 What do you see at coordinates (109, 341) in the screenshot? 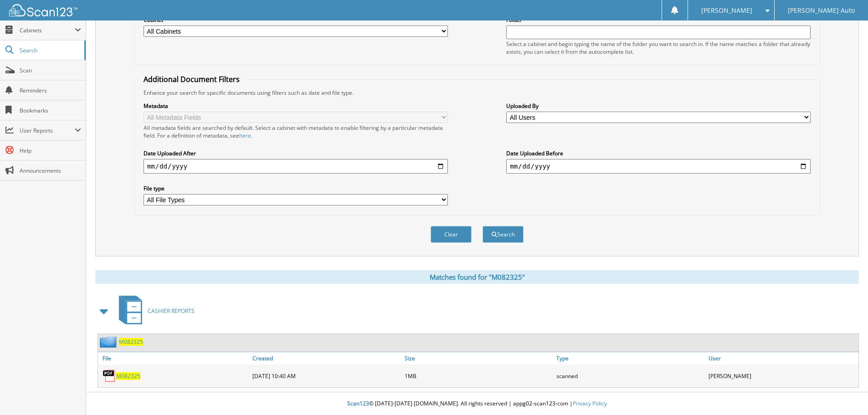
I see `img: folder2.png` at bounding box center [109, 341].